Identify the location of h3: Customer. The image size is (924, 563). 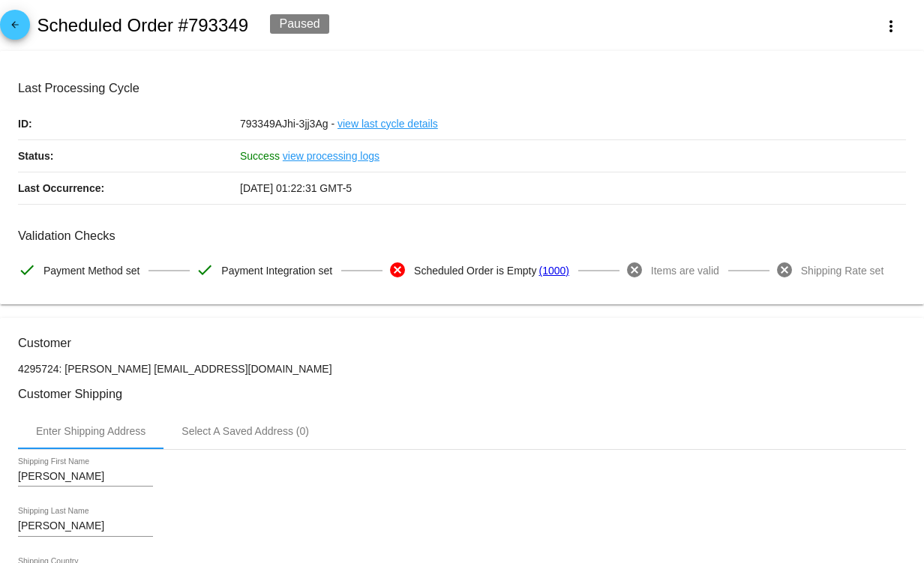
(462, 343).